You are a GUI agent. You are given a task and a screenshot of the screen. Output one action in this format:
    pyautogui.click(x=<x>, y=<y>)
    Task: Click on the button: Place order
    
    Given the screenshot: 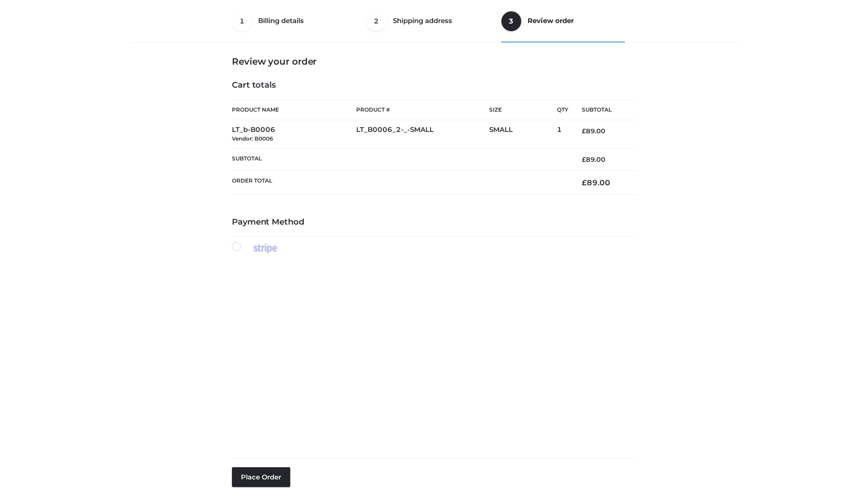 What is the action you would take?
    pyautogui.click(x=261, y=477)
    